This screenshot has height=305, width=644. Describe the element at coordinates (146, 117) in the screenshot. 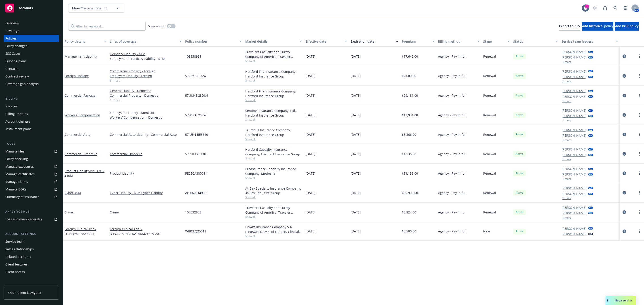

I see `a: Workers' Compensation - Domestic` at that location.